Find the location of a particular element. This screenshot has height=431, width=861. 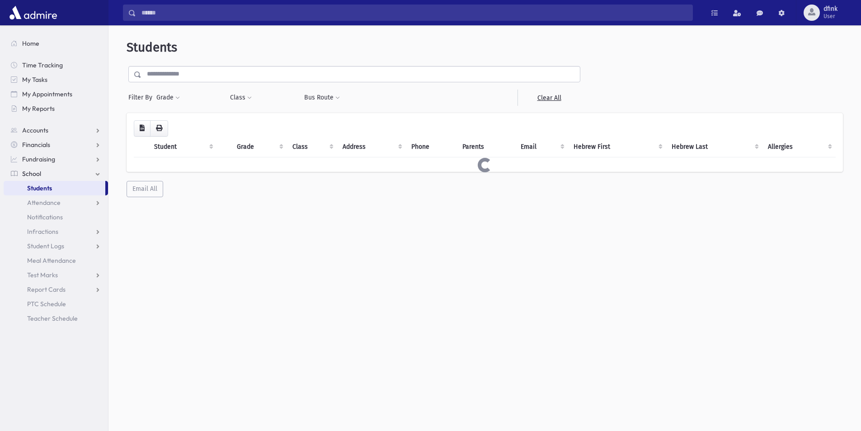

a: My Tasks is located at coordinates (56, 80).